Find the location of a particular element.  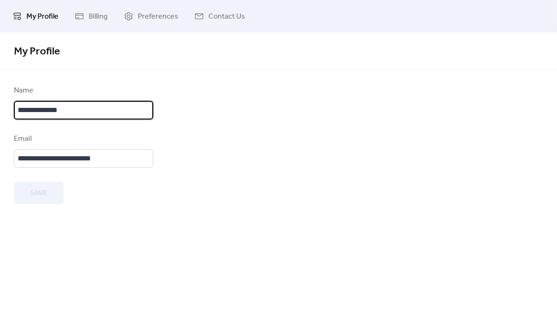

span: Billing is located at coordinates (98, 17).